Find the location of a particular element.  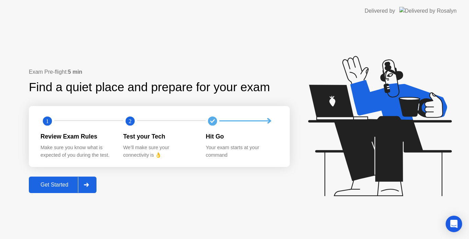

div: Exam Pre-flight: is located at coordinates (159, 72).